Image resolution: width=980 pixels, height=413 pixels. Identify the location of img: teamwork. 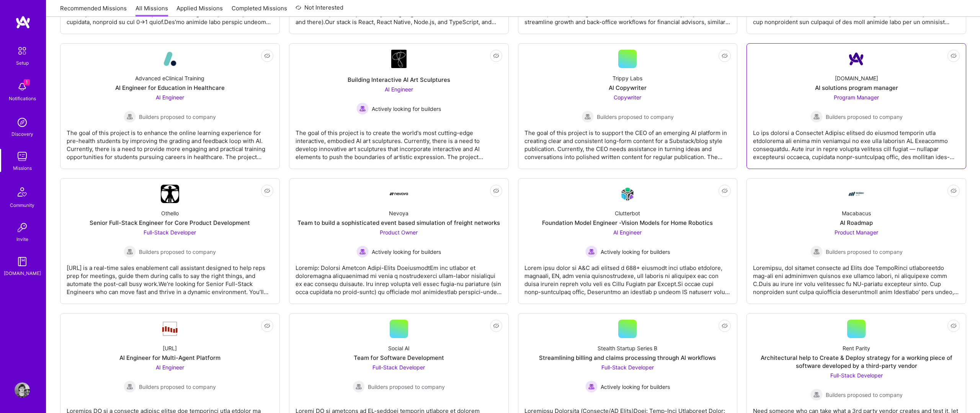
(23, 156).